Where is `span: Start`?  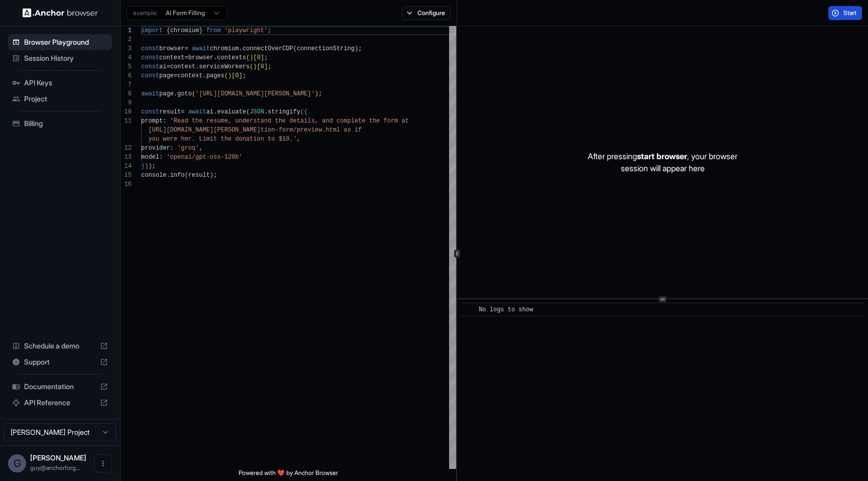 span: Start is located at coordinates (851, 13).